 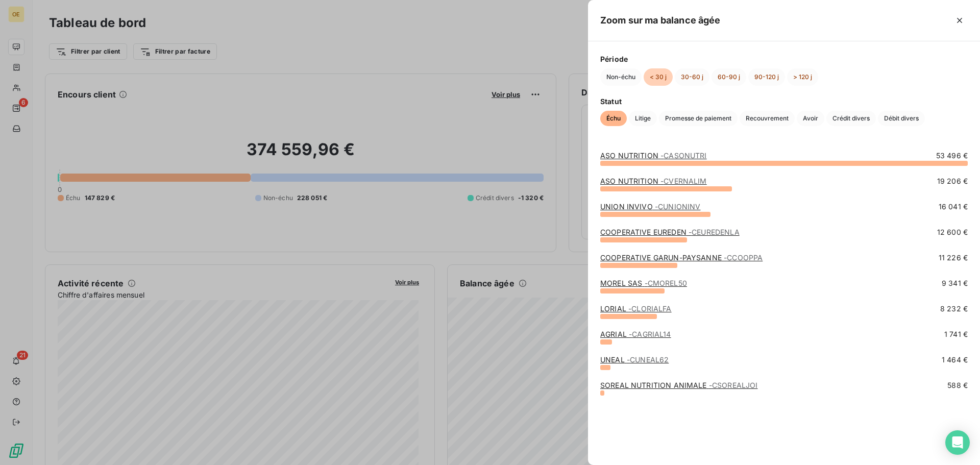 I want to click on button: > 120 j, so click(x=802, y=77).